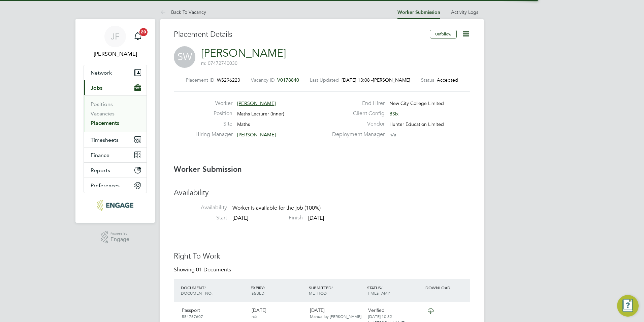  What do you see at coordinates (100, 155) in the screenshot?
I see `span: Finance` at bounding box center [100, 155].